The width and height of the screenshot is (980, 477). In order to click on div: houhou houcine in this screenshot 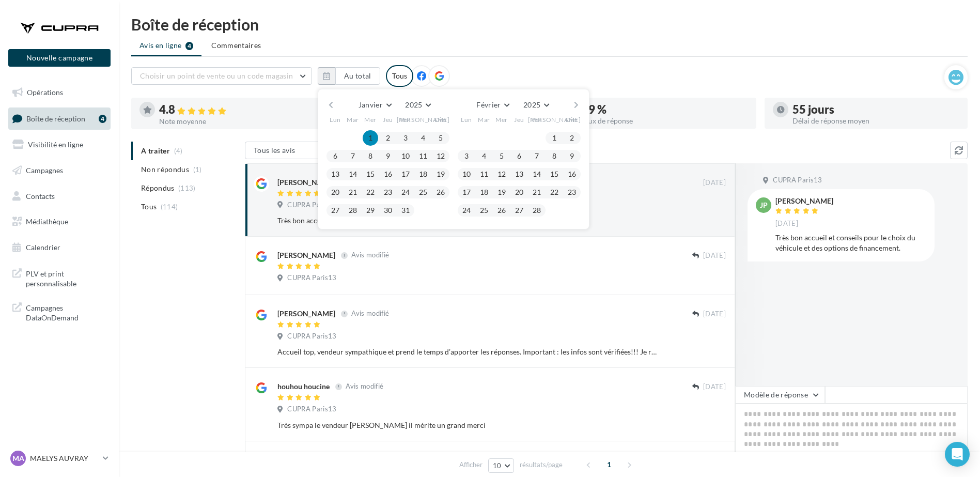, I will do `click(303, 386)`.